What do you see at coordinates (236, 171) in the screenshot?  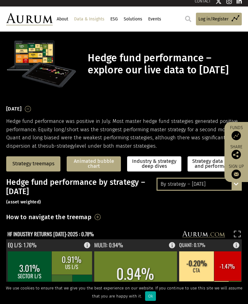 I see `a: Sign up` at bounding box center [236, 171].